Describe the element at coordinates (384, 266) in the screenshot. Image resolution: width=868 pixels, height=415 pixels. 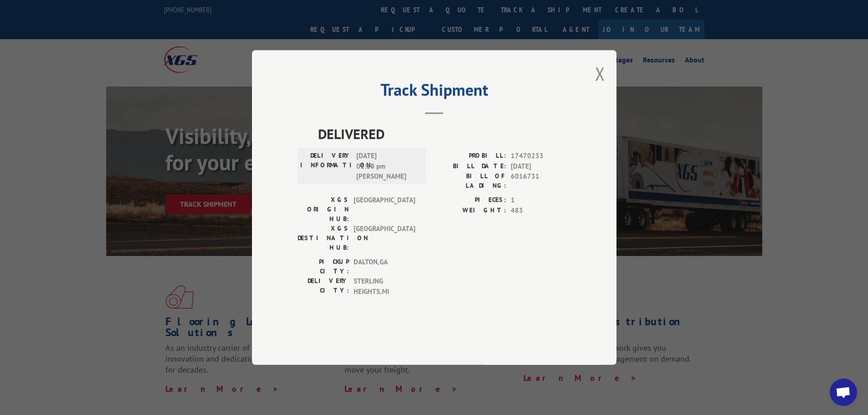
I see `span: DALTON , GA` at that location.